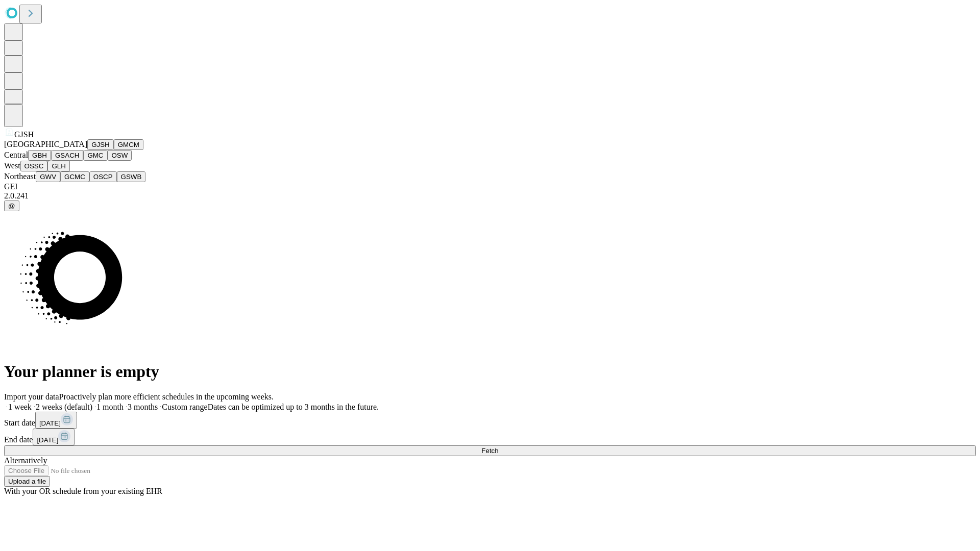 This screenshot has height=551, width=980. Describe the element at coordinates (83, 491) in the screenshot. I see `span: With your OR schedule from your existing EHR` at that location.